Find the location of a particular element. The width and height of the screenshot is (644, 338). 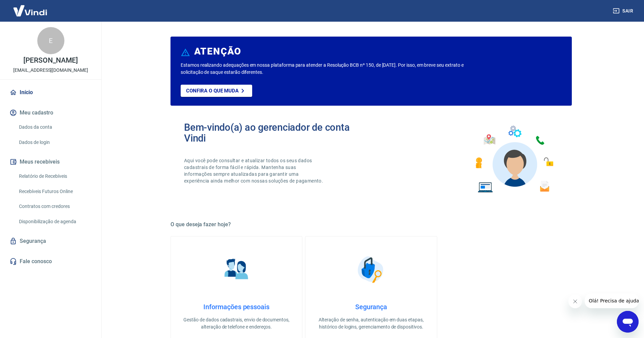

h4: Informações pessoais is located at coordinates (236, 307).